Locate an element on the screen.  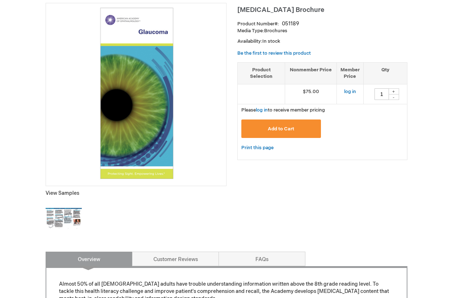
input: Qty is located at coordinates (381, 94).